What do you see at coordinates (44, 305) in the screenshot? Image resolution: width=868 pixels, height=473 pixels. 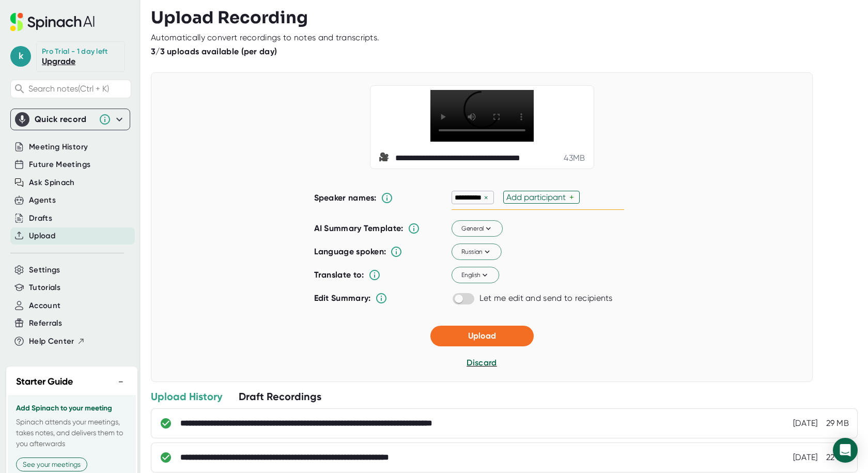 I see `span: Account` at bounding box center [44, 305].